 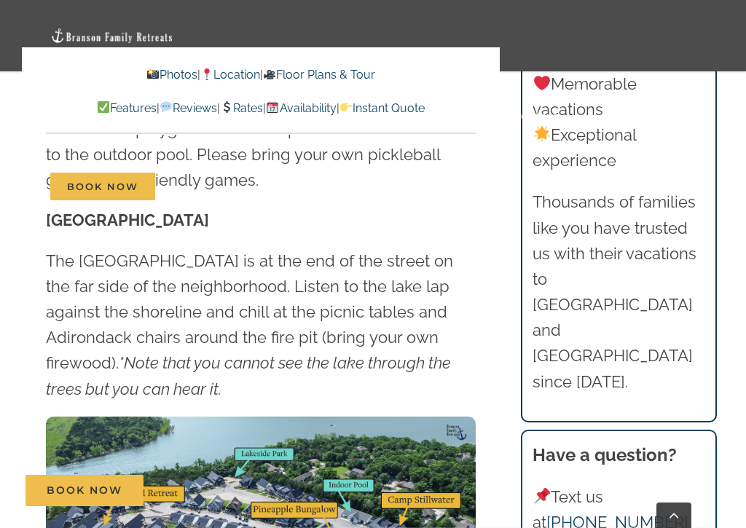 I want to click on a: Location, so click(x=230, y=74).